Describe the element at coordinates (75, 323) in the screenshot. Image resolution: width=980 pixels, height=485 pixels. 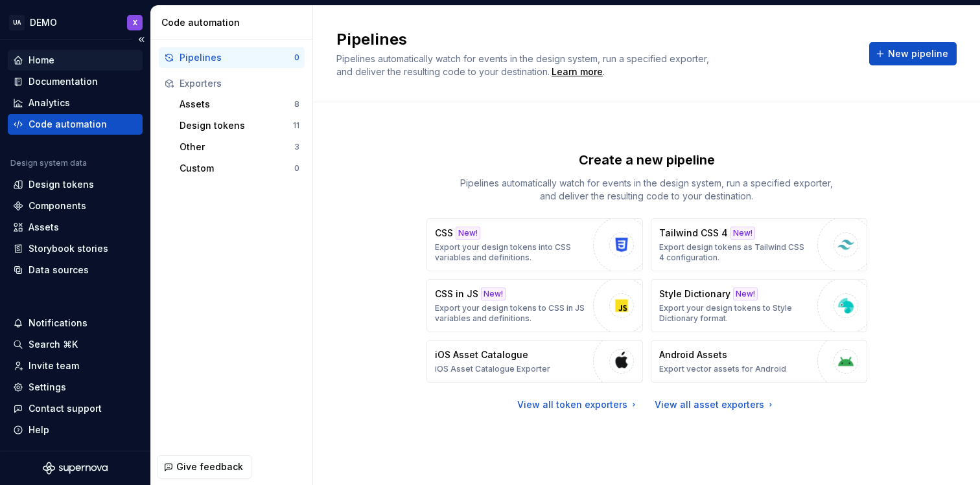
I see `button: Notifications` at that location.